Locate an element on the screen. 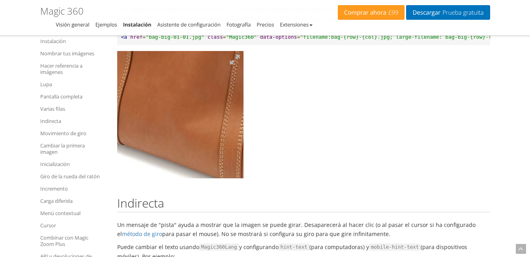 The width and height of the screenshot is (530, 257). span: href is located at coordinates (136, 37).